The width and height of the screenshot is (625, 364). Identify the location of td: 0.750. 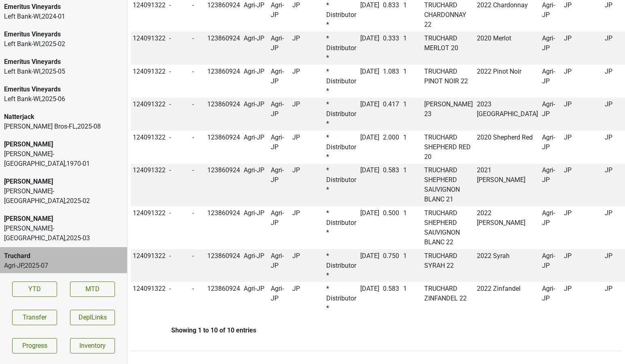
(391, 266).